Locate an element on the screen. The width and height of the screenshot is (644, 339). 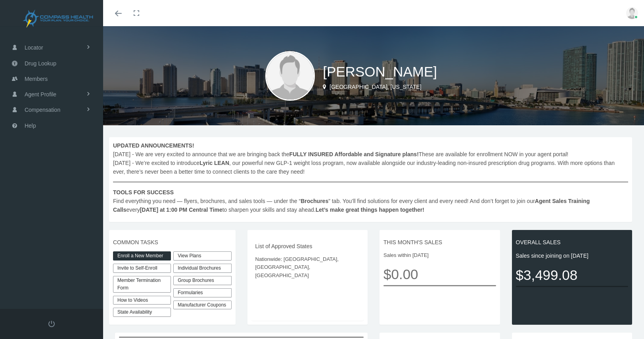
a: State Availability is located at coordinates (142, 312).